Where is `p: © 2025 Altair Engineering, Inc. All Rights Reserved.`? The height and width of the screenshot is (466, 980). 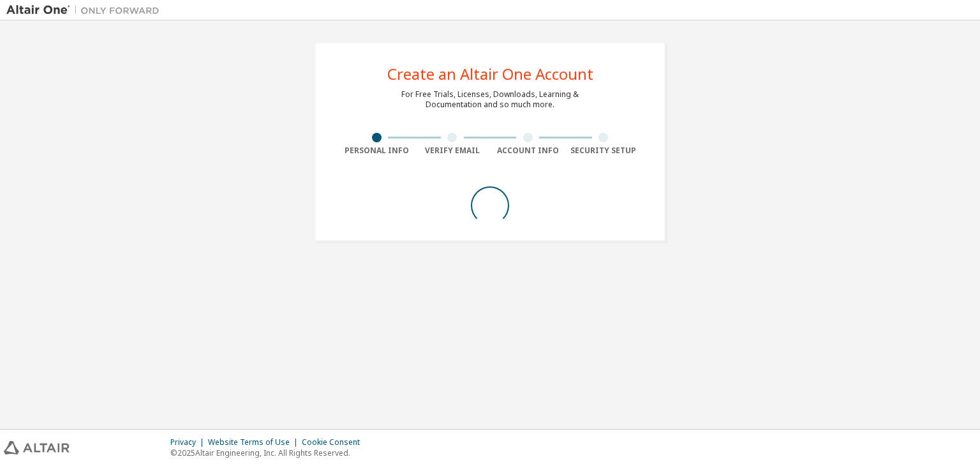 p: © 2025 Altair Engineering, Inc. All Rights Reserved. is located at coordinates (269, 453).